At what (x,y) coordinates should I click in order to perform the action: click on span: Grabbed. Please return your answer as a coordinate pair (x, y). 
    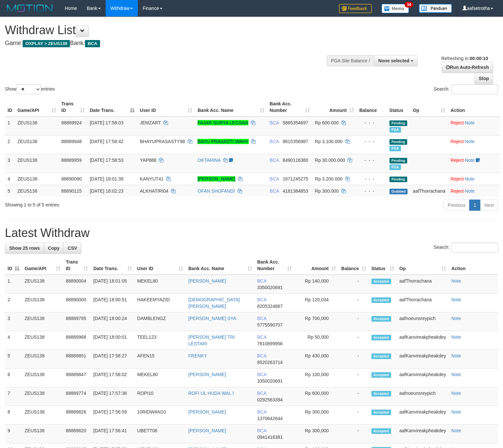
    Looking at the image, I should click on (399, 192).